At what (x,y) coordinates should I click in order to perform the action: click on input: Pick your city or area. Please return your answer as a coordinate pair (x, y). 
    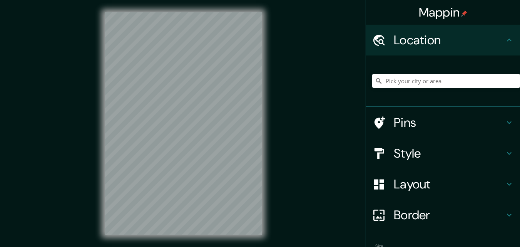
    Looking at the image, I should click on (446, 81).